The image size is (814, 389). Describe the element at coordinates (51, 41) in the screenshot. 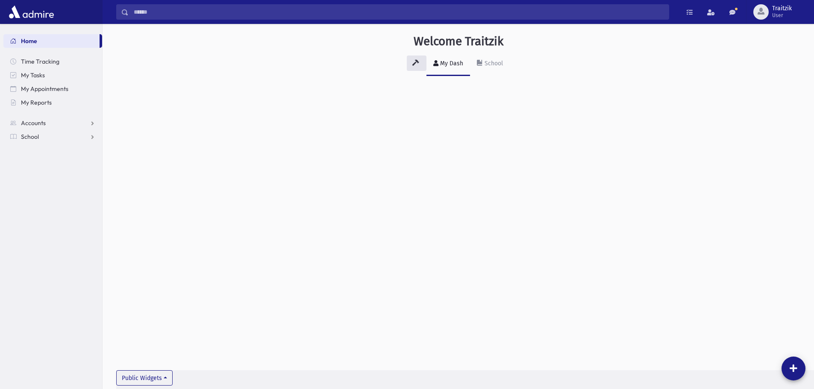

I see `a: Home` at that location.